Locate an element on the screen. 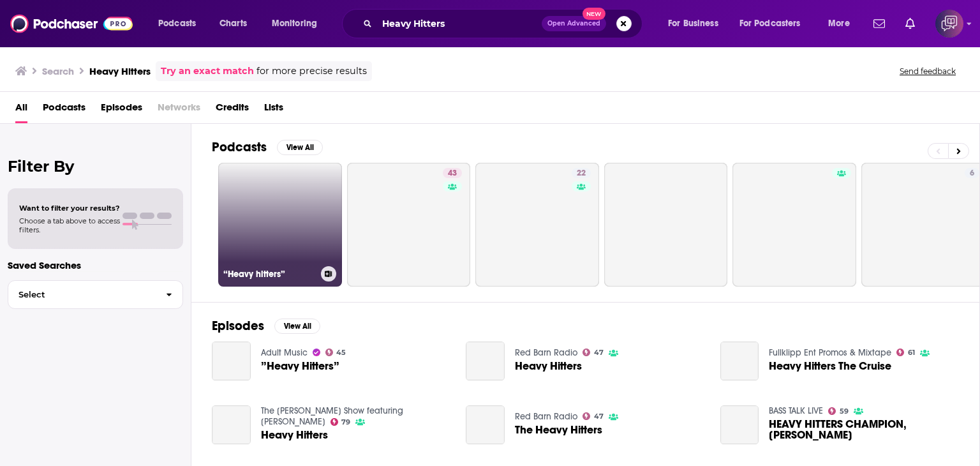 The height and width of the screenshot is (466, 980). span: Choose a tab above to access filters. is located at coordinates (69, 225).